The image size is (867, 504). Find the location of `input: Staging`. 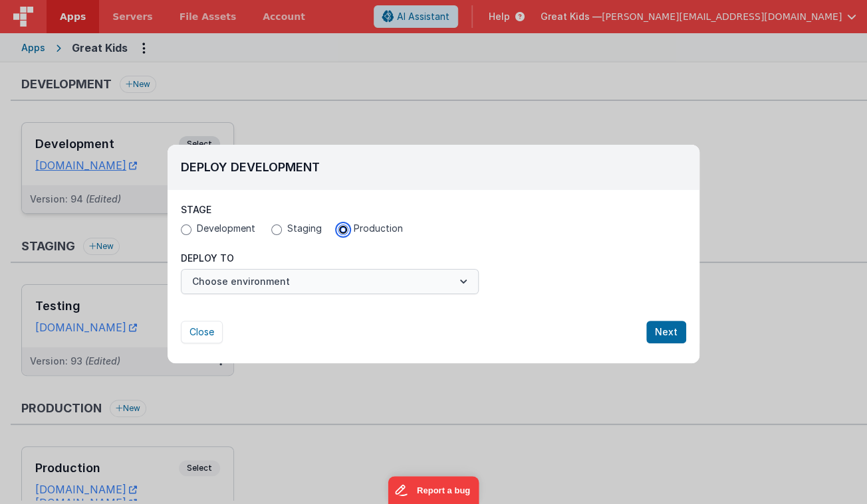

input: Staging is located at coordinates (277, 230).